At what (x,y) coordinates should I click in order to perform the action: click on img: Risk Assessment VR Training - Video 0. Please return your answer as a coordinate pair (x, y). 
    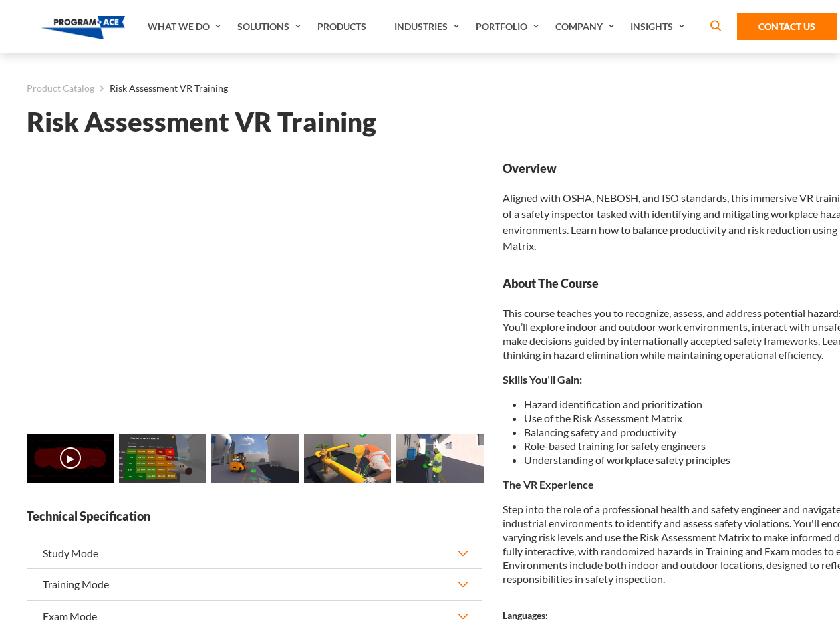
    Looking at the image, I should click on (70, 458).